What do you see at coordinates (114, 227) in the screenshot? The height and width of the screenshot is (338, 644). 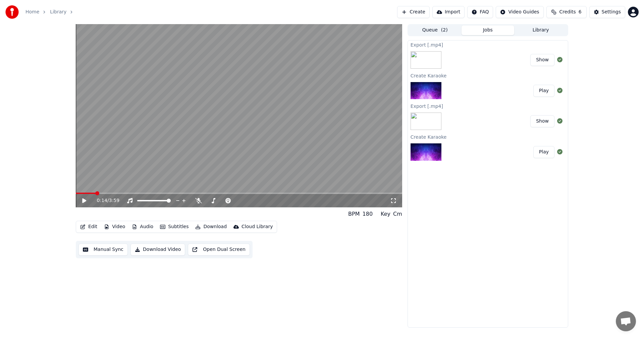 I see `button: Video` at bounding box center [114, 227].